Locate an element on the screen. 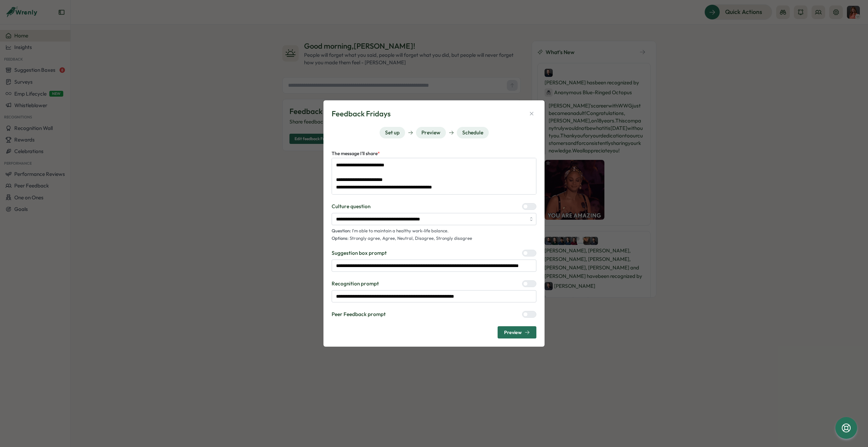  label: The message I'll share is located at coordinates (355, 154).